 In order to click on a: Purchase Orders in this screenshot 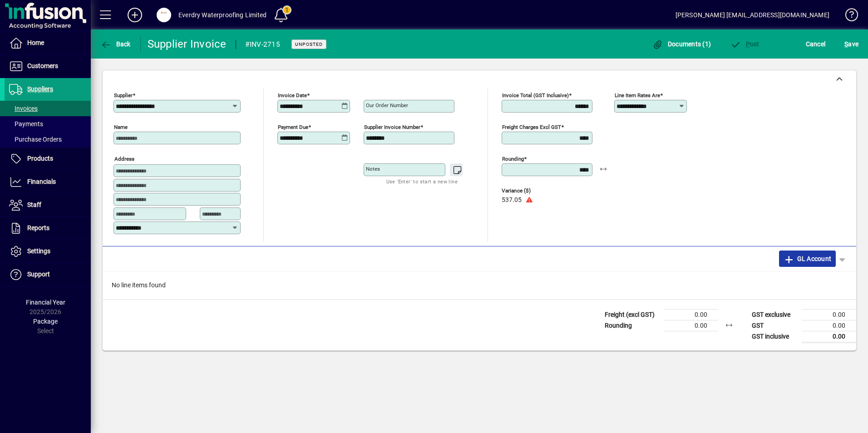, I will do `click(48, 139)`.